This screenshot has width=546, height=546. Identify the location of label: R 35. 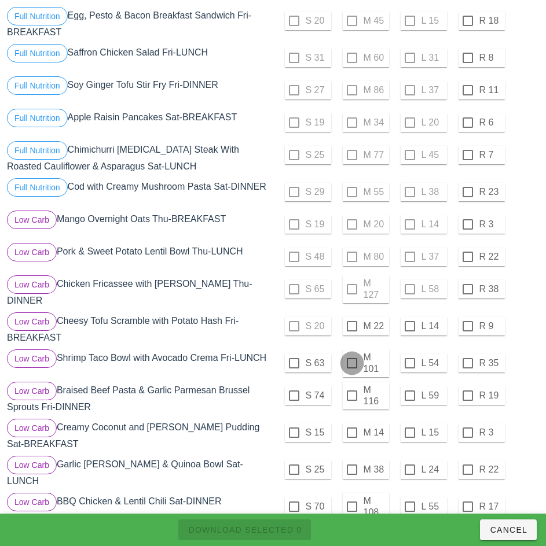
(491, 364).